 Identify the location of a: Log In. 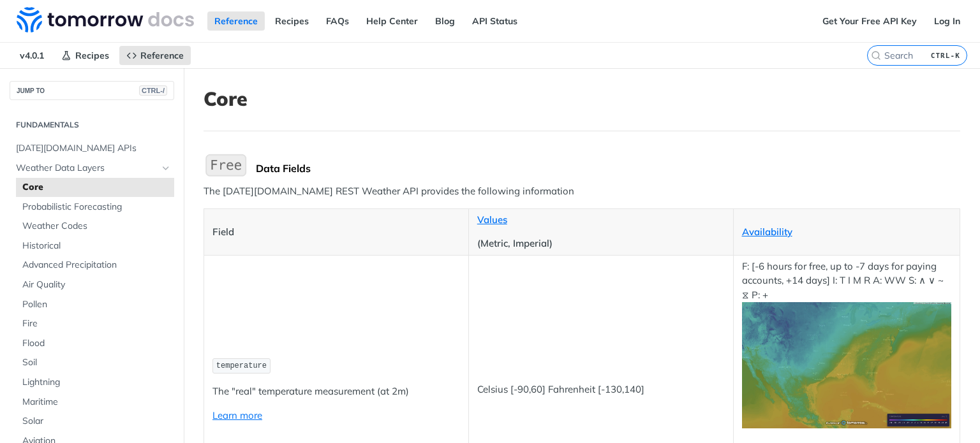
(947, 21).